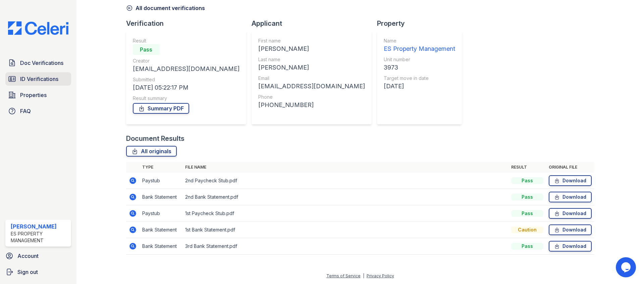 This screenshot has height=284, width=644. What do you see at coordinates (419, 67) in the screenshot?
I see `div: 3973` at bounding box center [419, 67].